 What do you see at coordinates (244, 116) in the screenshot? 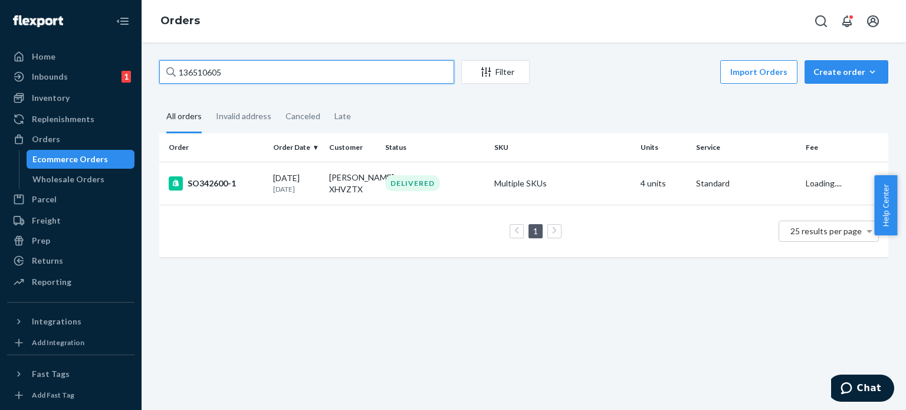
I see `div: Invalid address` at bounding box center [244, 116].